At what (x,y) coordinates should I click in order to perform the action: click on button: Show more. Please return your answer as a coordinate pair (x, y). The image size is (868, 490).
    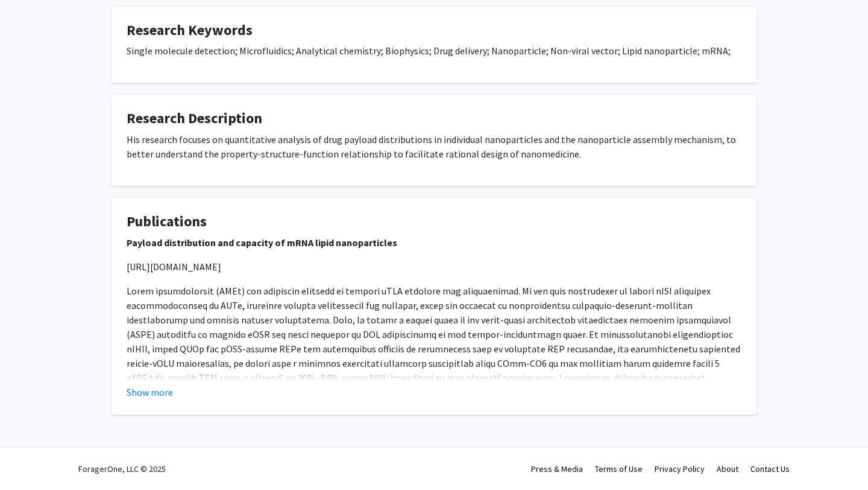
    Looking at the image, I should click on (149, 392).